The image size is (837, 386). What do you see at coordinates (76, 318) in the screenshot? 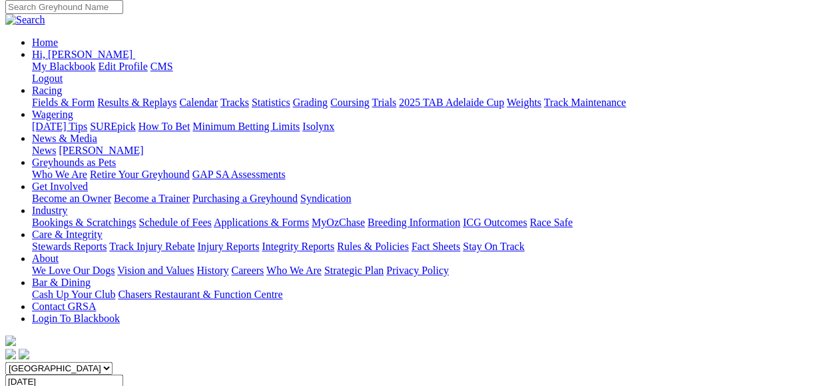
I see `a: Login To Blackbook` at bounding box center [76, 318].